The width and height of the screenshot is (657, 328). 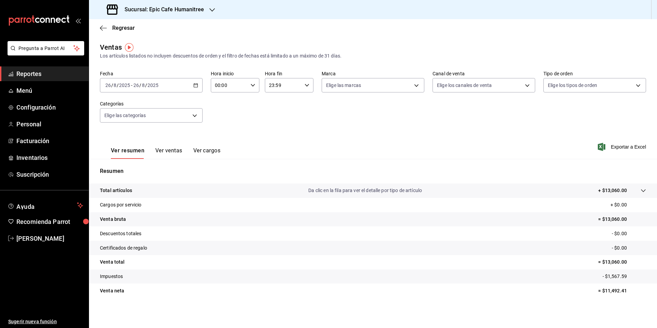 I want to click on span: Regresar, so click(x=124, y=28).